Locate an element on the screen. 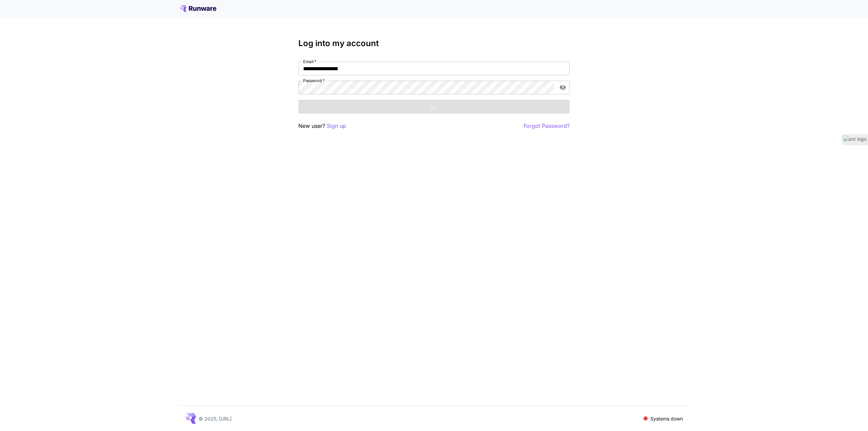  button: toggle password visibility is located at coordinates (563, 87).